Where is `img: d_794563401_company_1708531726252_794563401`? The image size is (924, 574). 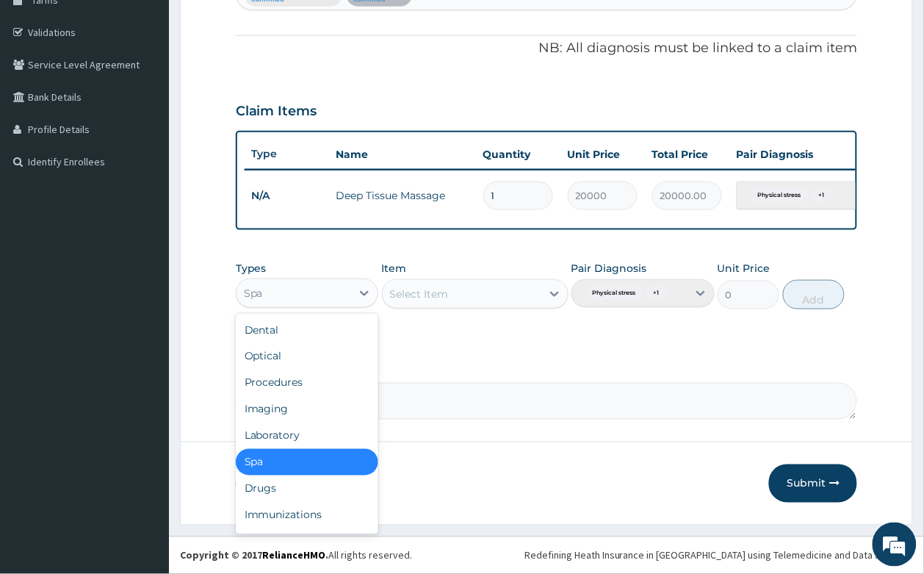 img: d_794563401_company_1708531726252_794563401 is located at coordinates (43, 92).